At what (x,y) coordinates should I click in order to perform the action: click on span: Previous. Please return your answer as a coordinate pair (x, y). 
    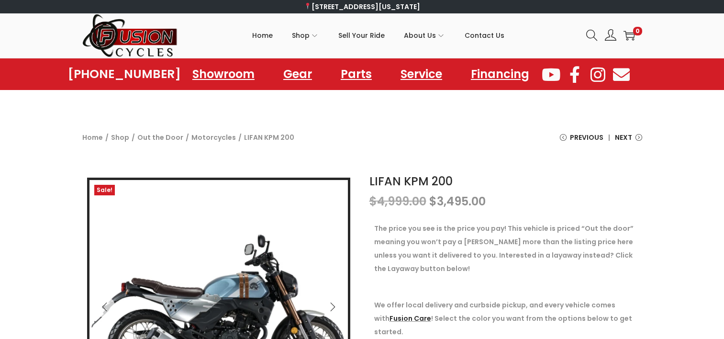
    Looking at the image, I should click on (586, 137).